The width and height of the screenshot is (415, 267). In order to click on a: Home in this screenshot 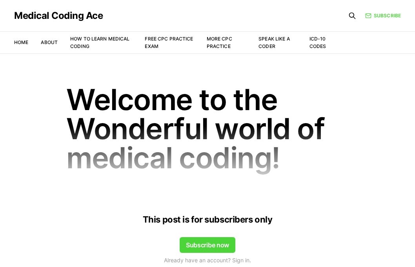, I will do `click(21, 42)`.